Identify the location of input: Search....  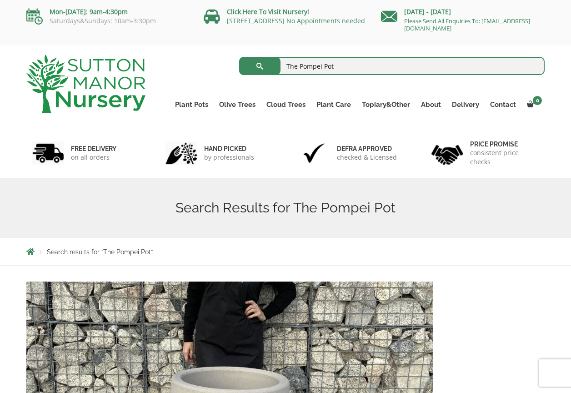
(392, 66).